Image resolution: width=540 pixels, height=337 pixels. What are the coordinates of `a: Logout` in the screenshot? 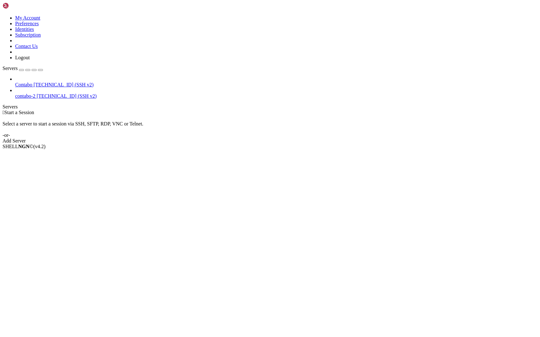 It's located at (22, 57).